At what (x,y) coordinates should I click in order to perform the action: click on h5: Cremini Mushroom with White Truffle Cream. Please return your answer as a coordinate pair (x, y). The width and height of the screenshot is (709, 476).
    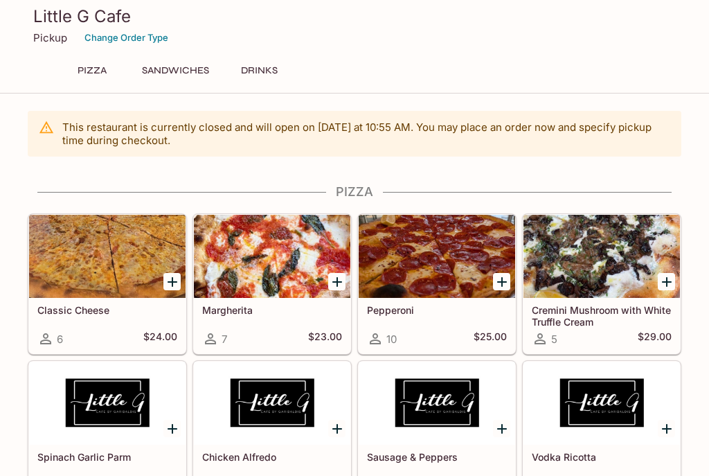
    Looking at the image, I should click on (602, 315).